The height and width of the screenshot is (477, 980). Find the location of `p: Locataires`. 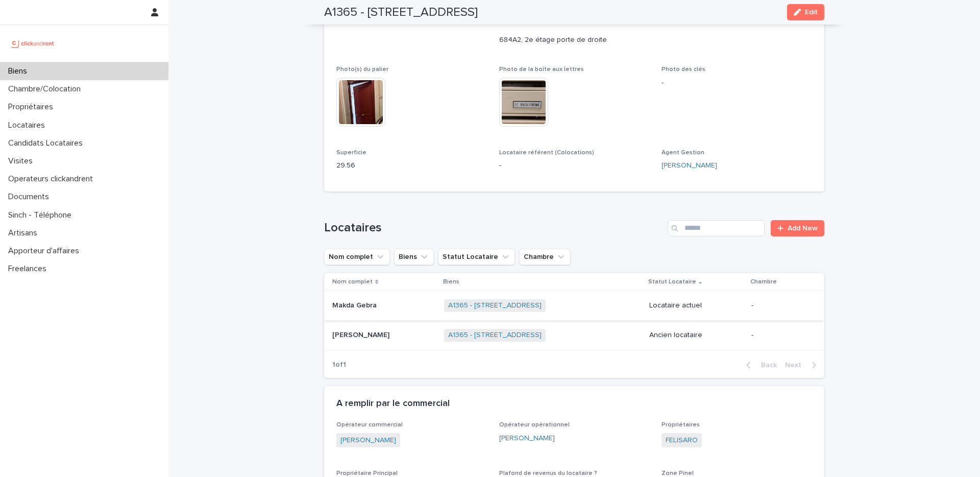

p: Locataires is located at coordinates (29, 125).